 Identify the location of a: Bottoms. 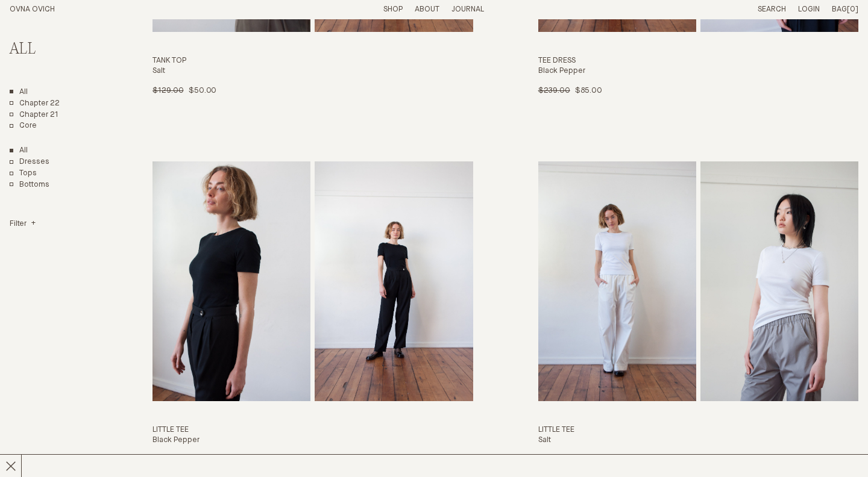
(29, 185).